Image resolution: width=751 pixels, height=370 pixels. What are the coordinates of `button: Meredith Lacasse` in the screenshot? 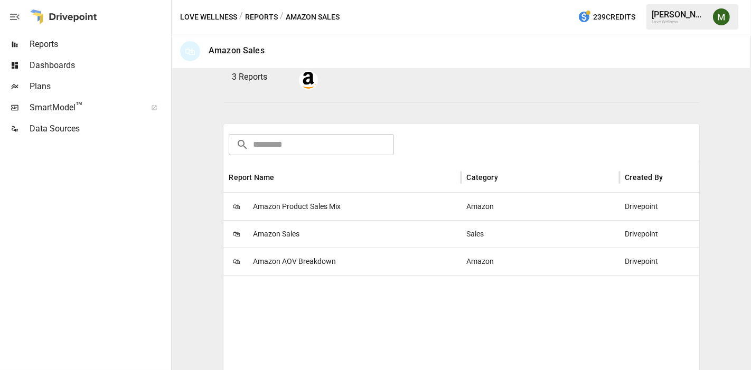 It's located at (721, 17).